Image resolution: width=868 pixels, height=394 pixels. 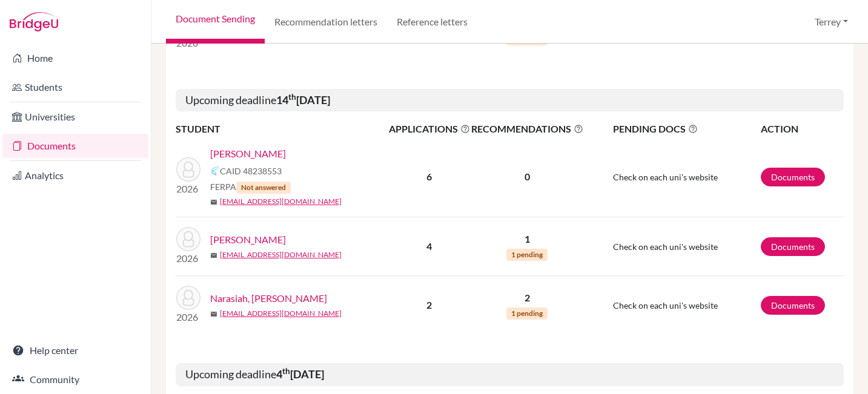 What do you see at coordinates (75, 58) in the screenshot?
I see `a: Home` at bounding box center [75, 58].